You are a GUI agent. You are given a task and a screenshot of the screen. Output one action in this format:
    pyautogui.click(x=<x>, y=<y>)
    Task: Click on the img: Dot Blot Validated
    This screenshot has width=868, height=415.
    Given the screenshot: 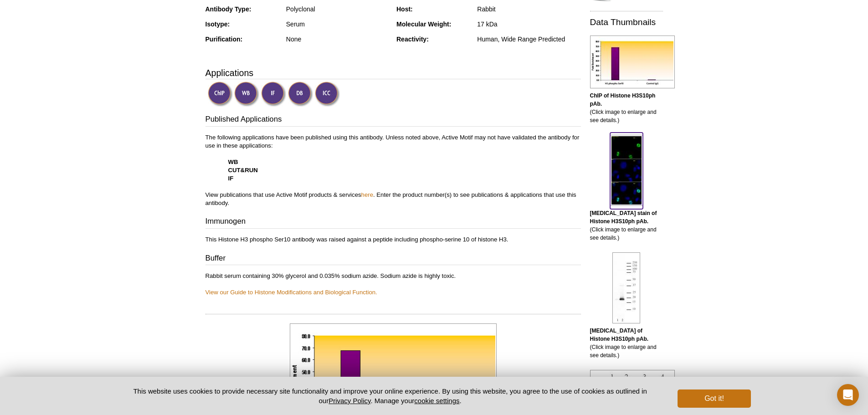 What is the action you would take?
    pyautogui.click(x=300, y=94)
    